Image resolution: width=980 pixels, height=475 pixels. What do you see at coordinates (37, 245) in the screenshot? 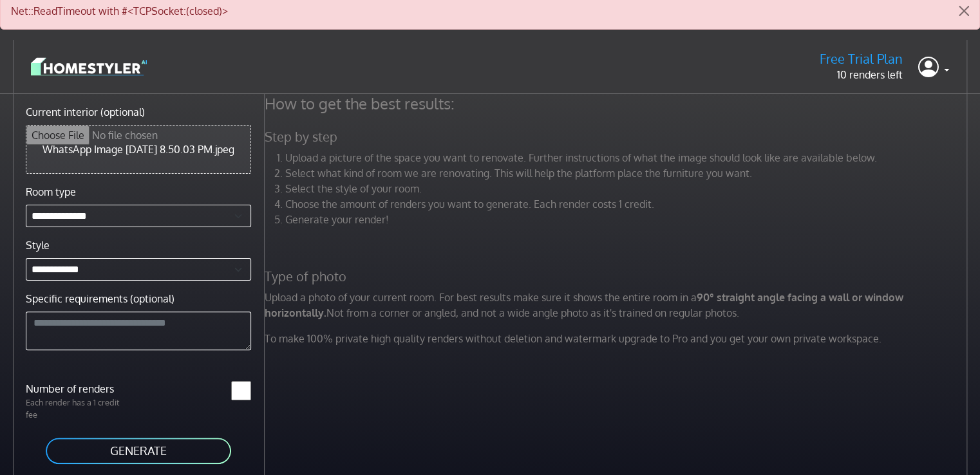
I see `label: Style` at bounding box center [37, 245].